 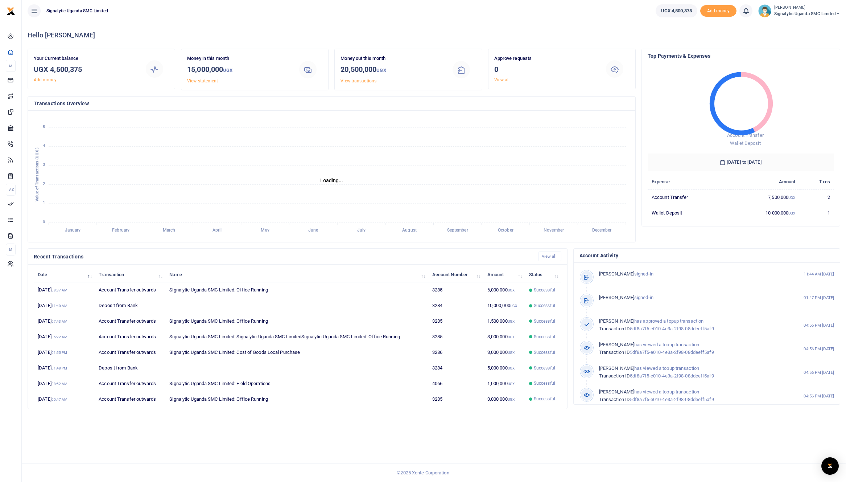 What do you see at coordinates (458, 230) in the screenshot?
I see `tspan: September` at bounding box center [458, 230].